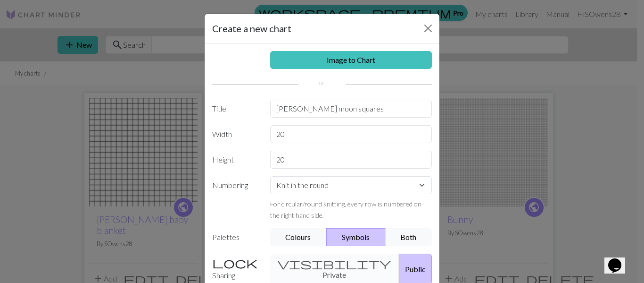 Image resolution: width=644 pixels, height=283 pixels. What do you see at coordinates (298, 237) in the screenshot?
I see `button: Colours` at bounding box center [298, 237].